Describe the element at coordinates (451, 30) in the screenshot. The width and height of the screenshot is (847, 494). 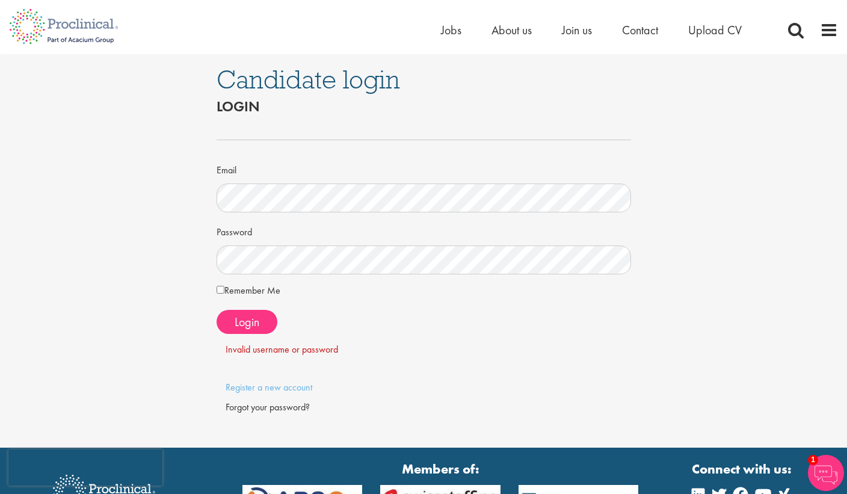
I see `a: Jobs` at that location.